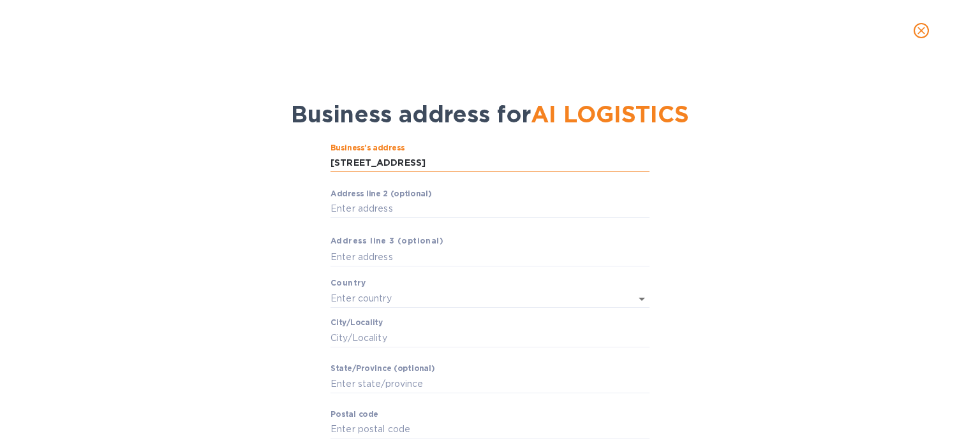 This screenshot has width=980, height=443. Describe the element at coordinates (357, 323) in the screenshot. I see `label: Сity/Locаlity` at that location.